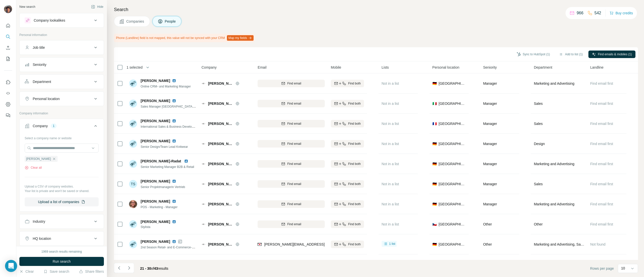 This screenshot has width=644, height=277. What do you see at coordinates (533, 54) in the screenshot?
I see `button: Sync to HubSpot (1)` at bounding box center [533, 54].